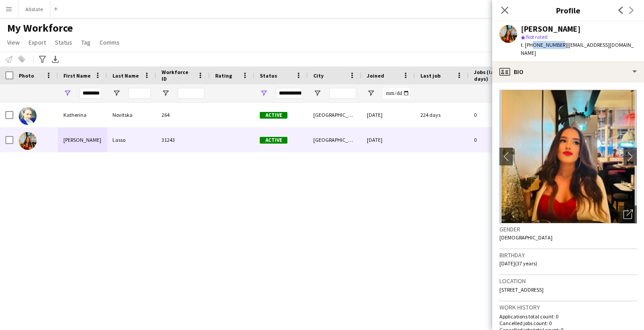  I want to click on input: City Filter Input, so click(343, 93).